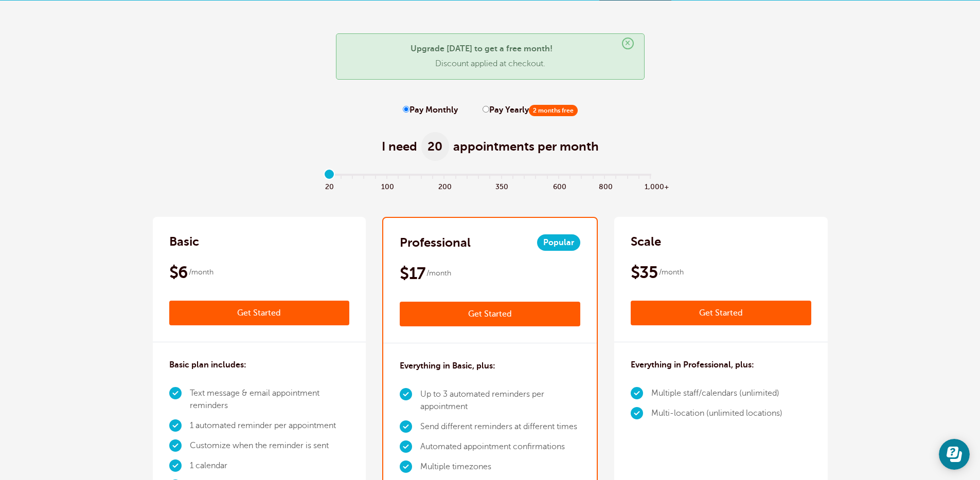  Describe the element at coordinates (435, 243) in the screenshot. I see `h2: Professional` at that location.